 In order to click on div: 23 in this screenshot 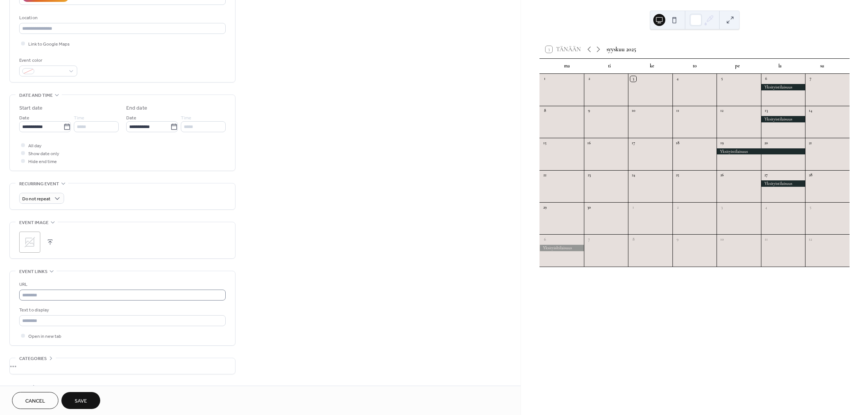, I will do `click(588, 175)`.